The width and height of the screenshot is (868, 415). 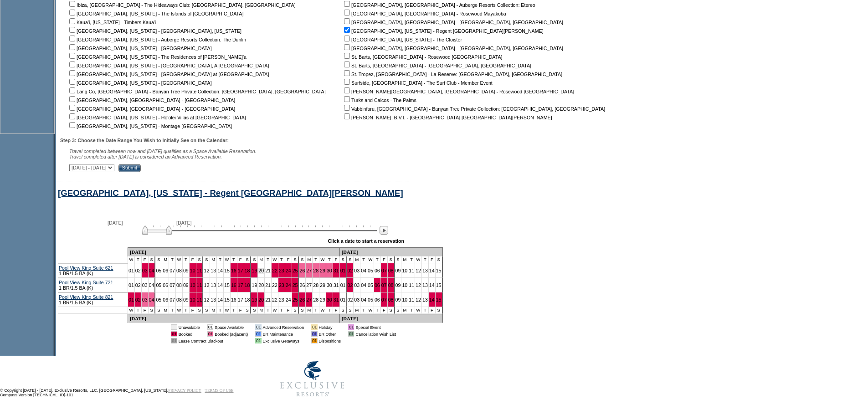 I want to click on td: Advanced Reservation, so click(x=283, y=327).